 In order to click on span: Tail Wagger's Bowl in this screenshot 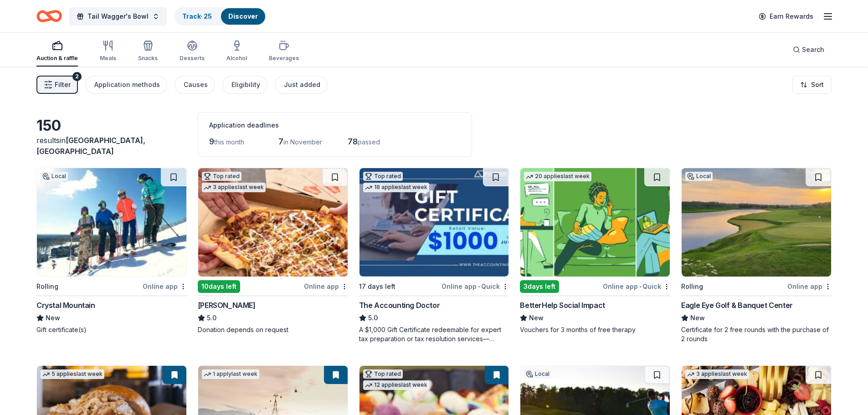, I will do `click(118, 17)`.